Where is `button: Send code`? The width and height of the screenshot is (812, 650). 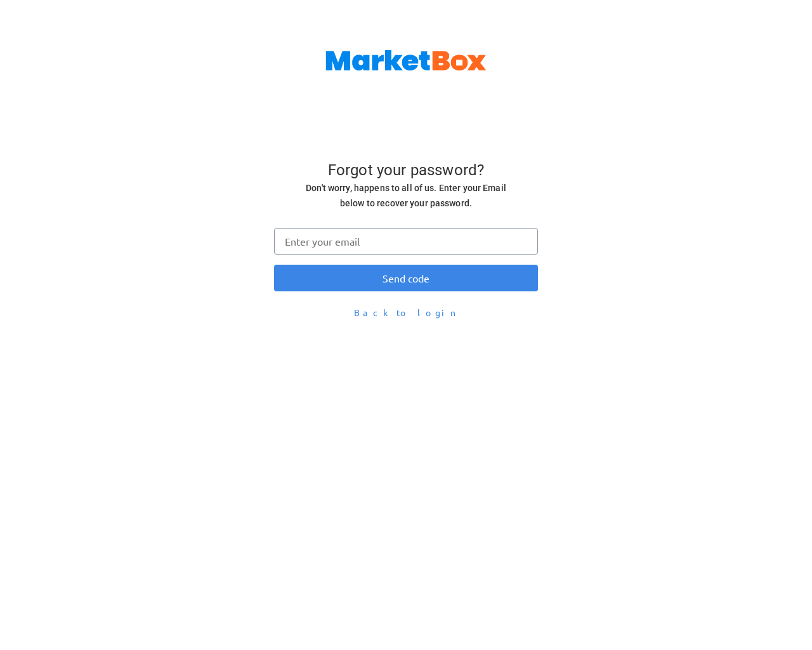 button: Send code is located at coordinates (406, 278).